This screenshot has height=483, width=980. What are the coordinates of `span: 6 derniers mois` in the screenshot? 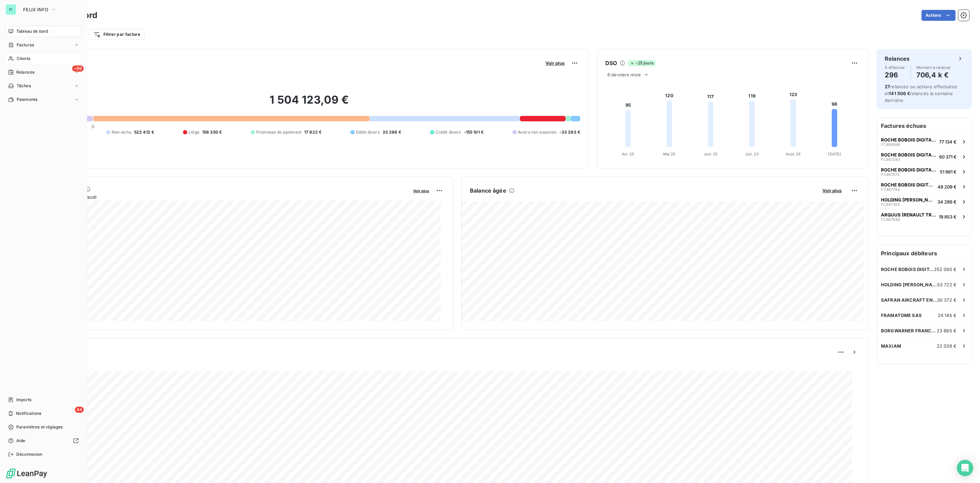 It's located at (625, 74).